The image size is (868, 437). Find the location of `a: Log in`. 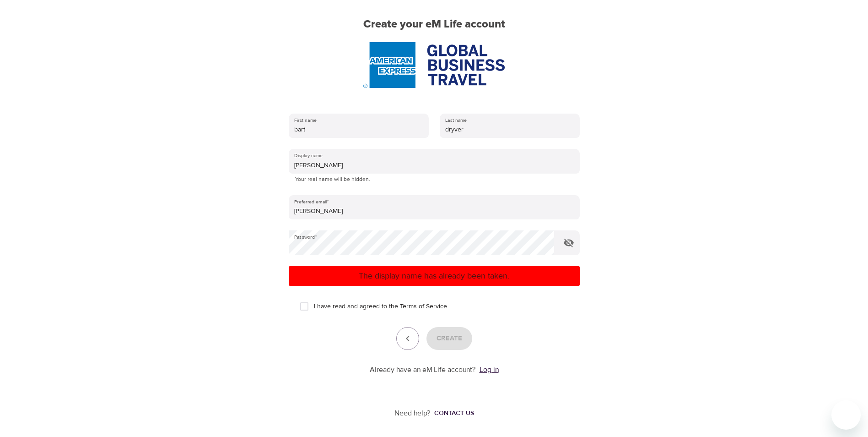

a: Log in is located at coordinates (489, 370).